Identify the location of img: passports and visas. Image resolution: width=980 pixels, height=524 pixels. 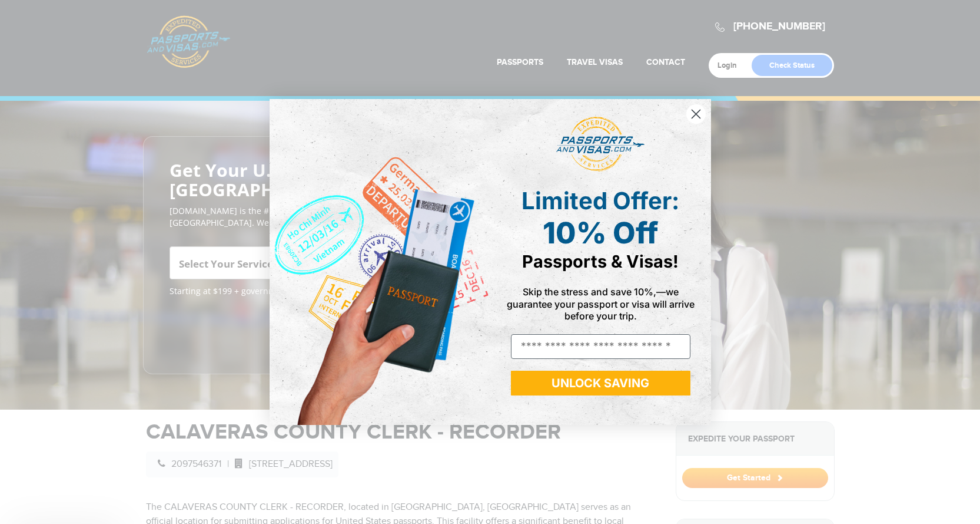
(601, 145).